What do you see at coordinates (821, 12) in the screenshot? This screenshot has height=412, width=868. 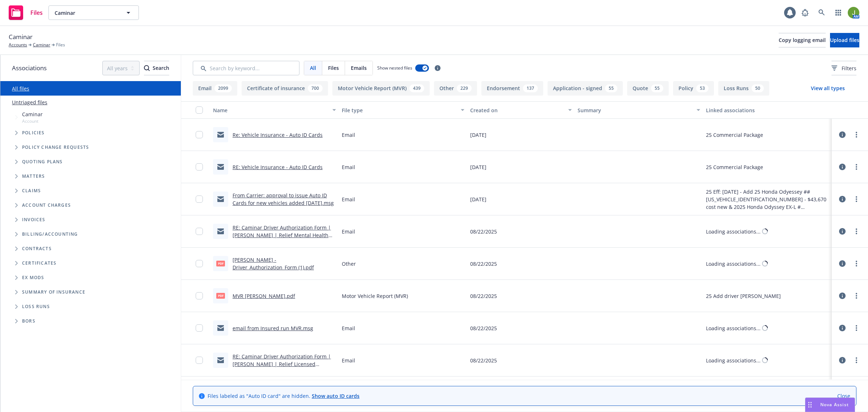 I see `a: Search` at bounding box center [821, 12].